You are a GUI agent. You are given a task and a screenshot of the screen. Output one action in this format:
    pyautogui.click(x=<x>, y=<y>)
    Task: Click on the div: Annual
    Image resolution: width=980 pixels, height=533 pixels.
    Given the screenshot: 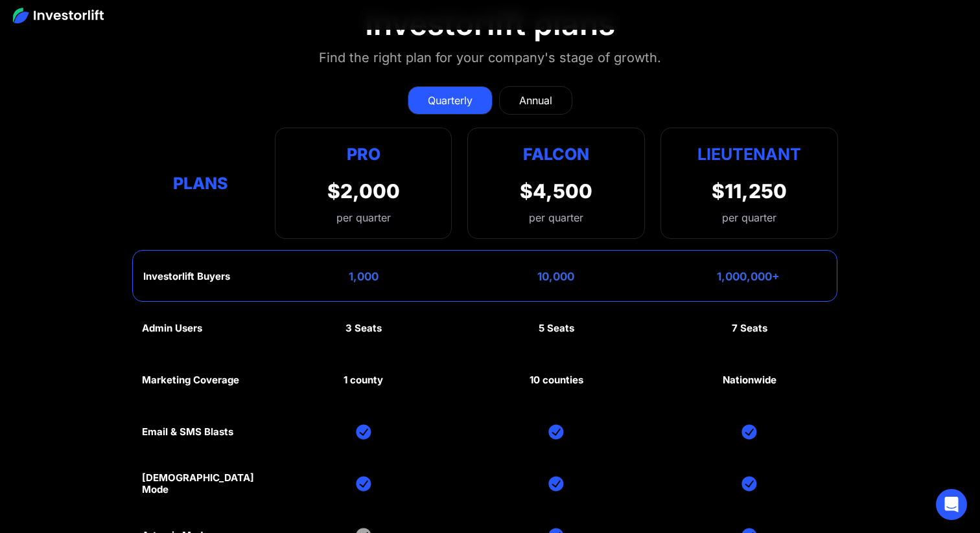 What is the action you would take?
    pyautogui.click(x=535, y=100)
    